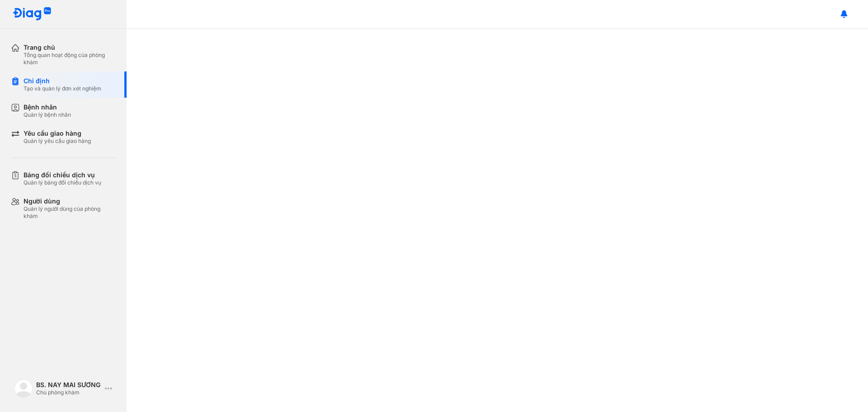  What do you see at coordinates (47, 107) in the screenshot?
I see `div: Bệnh nhân` at bounding box center [47, 107].